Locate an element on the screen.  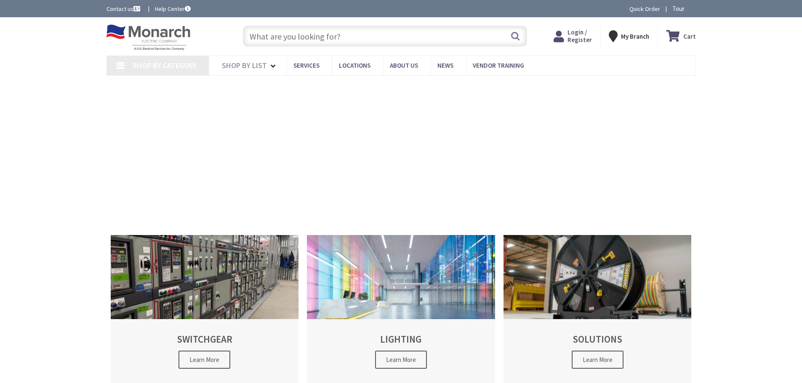
span: Services is located at coordinates (306, 65).